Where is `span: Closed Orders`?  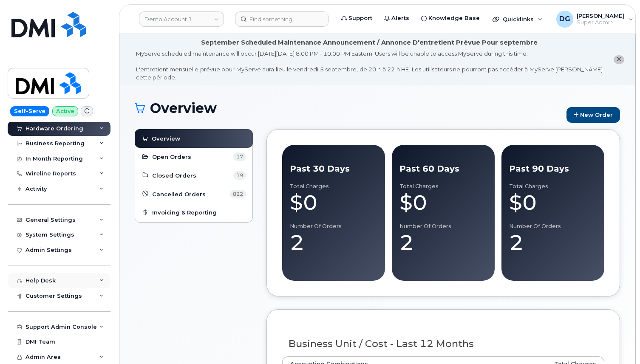 span: Closed Orders is located at coordinates (174, 176).